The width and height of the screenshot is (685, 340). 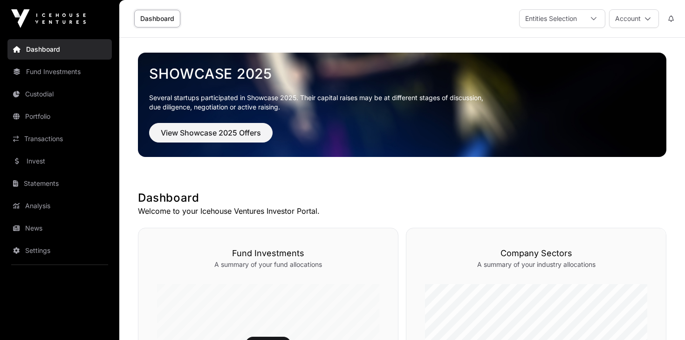 I want to click on button: View Showcase 2025 Offers, so click(x=211, y=133).